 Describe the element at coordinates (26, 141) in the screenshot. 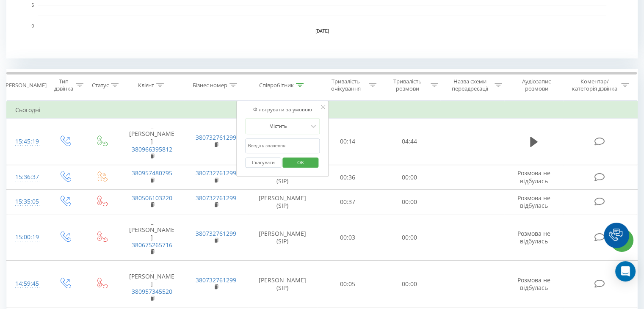

I see `div: 15:45:19` at that location.